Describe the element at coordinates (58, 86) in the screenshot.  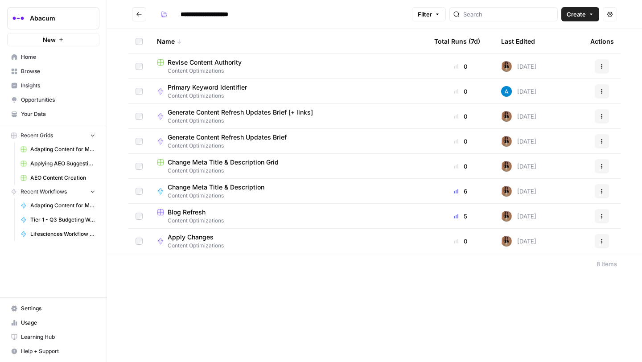
I see `span: Insights` at that location.